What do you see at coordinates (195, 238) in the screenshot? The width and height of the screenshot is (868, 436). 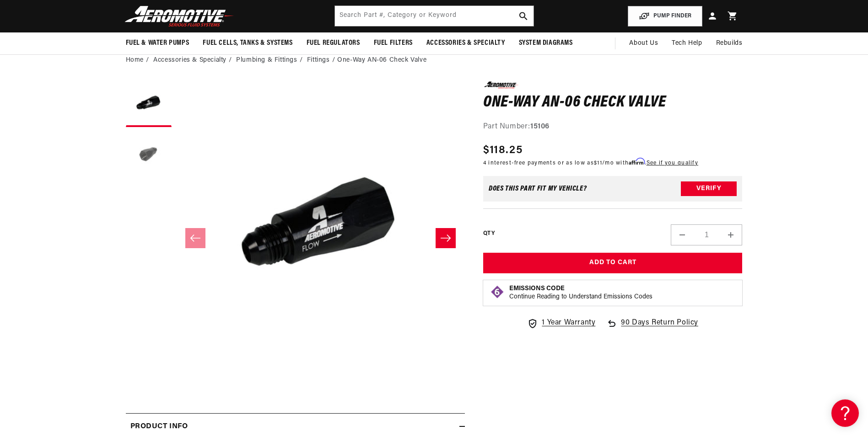 I see `button: Slide left` at bounding box center [195, 238].